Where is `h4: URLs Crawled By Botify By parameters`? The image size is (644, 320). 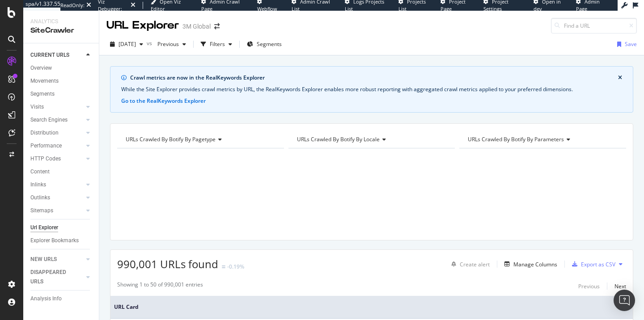 h4: URLs Crawled By Botify By parameters is located at coordinates (542, 139).